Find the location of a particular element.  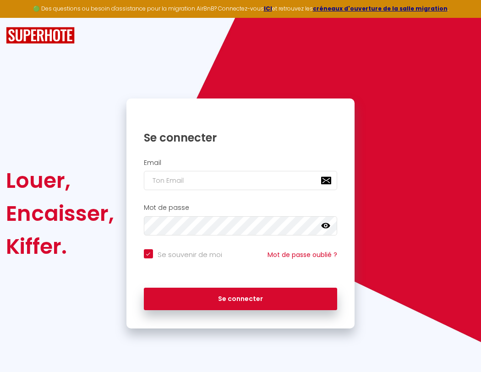

a: créneaux d'ouverture de la salle migration is located at coordinates (380, 8).